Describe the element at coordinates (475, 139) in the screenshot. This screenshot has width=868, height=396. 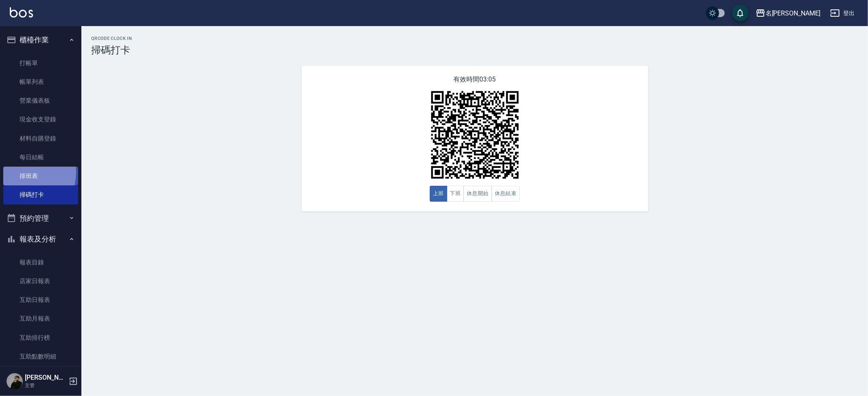
I see `div: 有效時間 03:05` at that location.